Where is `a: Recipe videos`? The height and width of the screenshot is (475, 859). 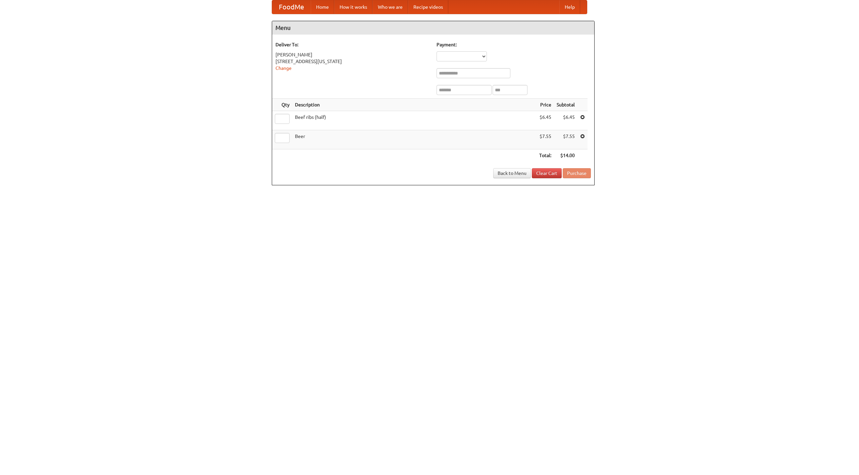
a: Recipe videos is located at coordinates (428, 7).